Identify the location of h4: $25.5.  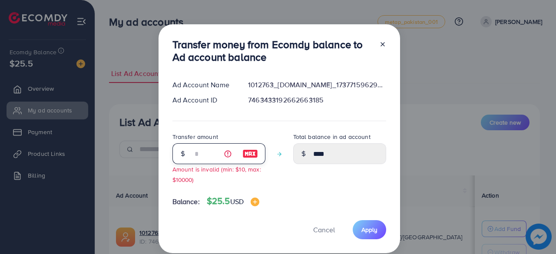
(233, 201).